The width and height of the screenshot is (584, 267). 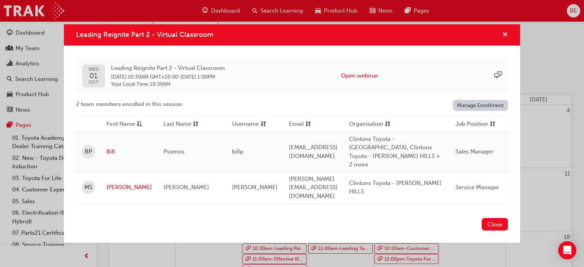 I want to click on a: Manage Enrollment, so click(x=480, y=105).